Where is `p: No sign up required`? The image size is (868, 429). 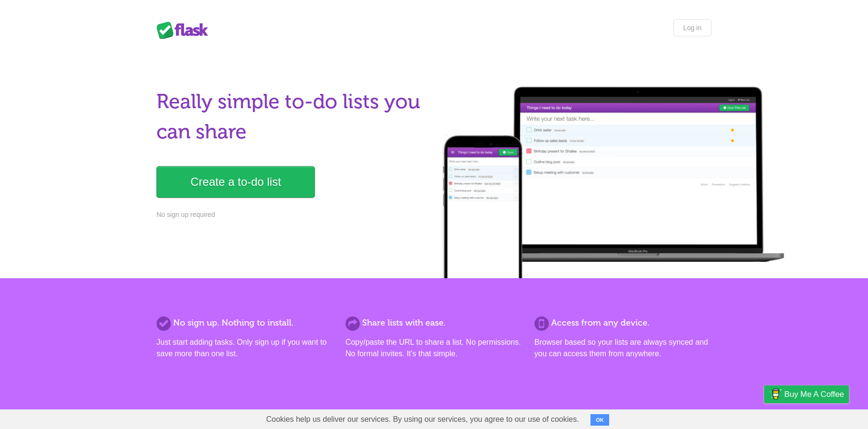
p: No sign up required is located at coordinates (292, 214).